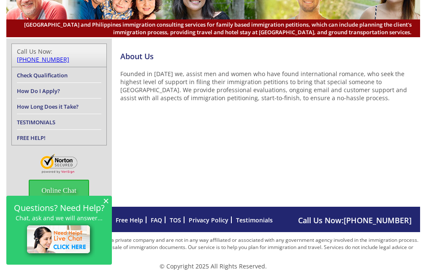  What do you see at coordinates (209, 220) in the screenshot?
I see `a: Privacy Policy` at bounding box center [209, 220].